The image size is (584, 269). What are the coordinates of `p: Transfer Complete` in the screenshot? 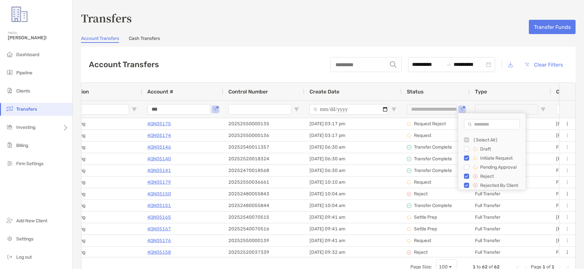 It's located at (433, 159).